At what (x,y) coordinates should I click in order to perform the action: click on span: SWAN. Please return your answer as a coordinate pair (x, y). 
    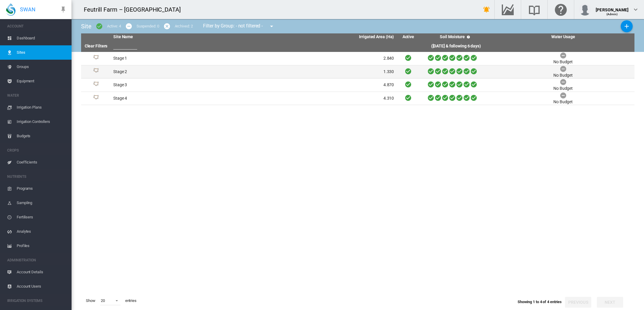
    Looking at the image, I should click on (28, 9).